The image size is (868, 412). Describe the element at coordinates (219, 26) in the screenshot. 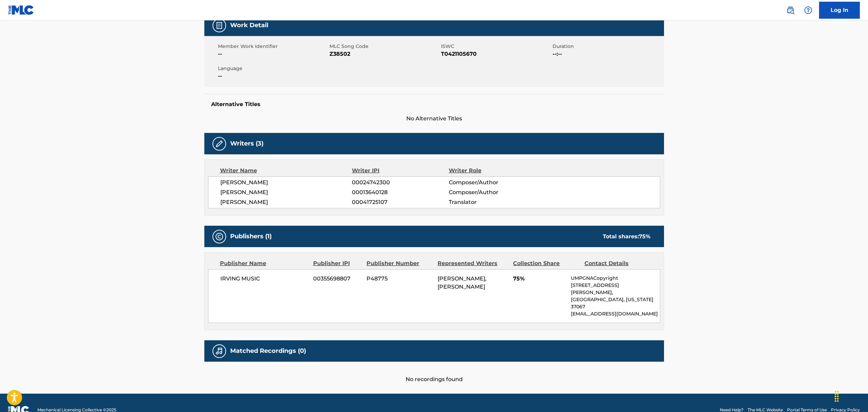

I see `img: Work Detail` at that location.